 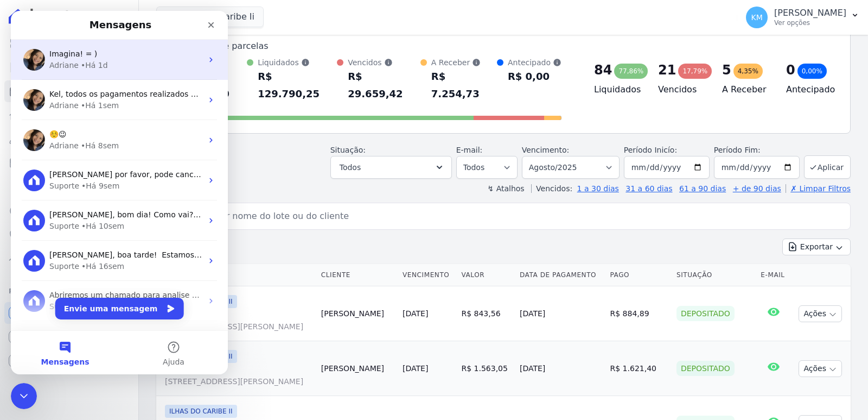 What do you see at coordinates (69, 67) in the screenshot?
I see `a: Contratos` at bounding box center [69, 67].